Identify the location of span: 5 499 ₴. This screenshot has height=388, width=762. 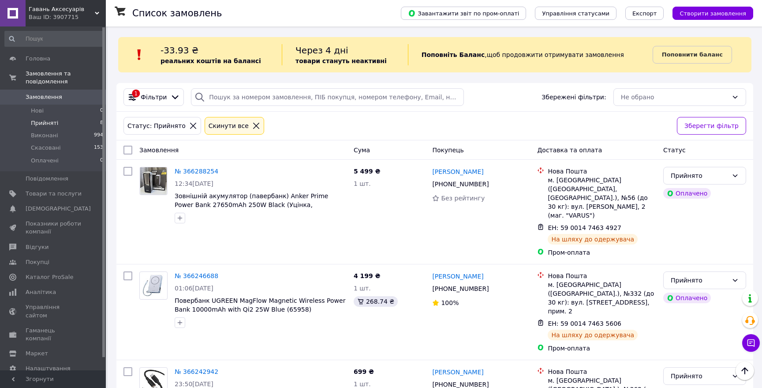
(367, 171).